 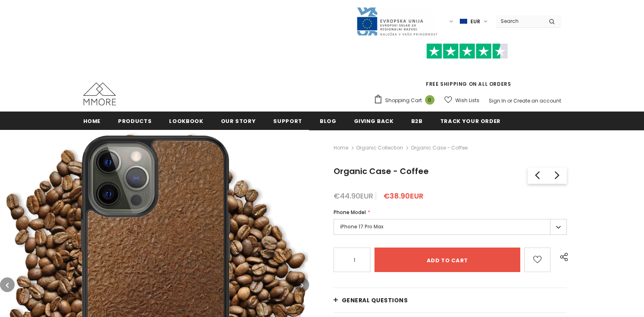 I want to click on img: Javni Razpis, so click(x=397, y=22).